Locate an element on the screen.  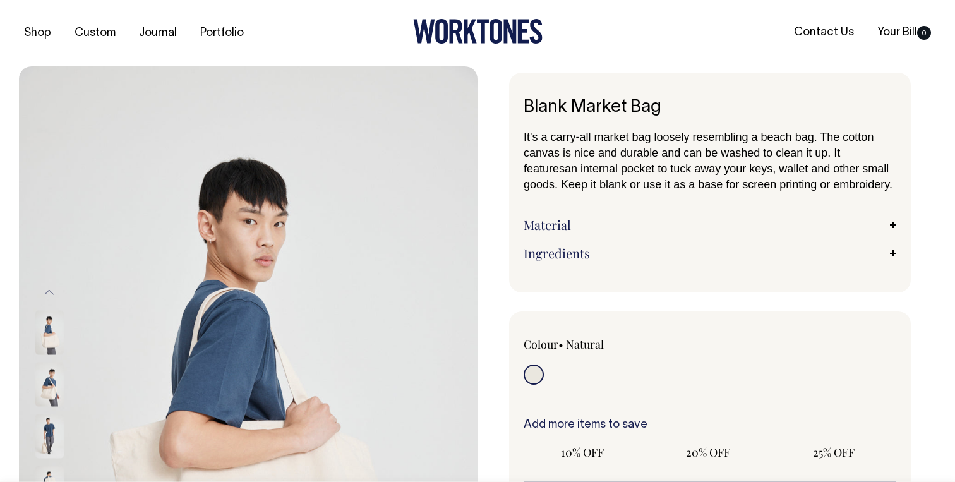
a: Portfolio is located at coordinates (222, 33).